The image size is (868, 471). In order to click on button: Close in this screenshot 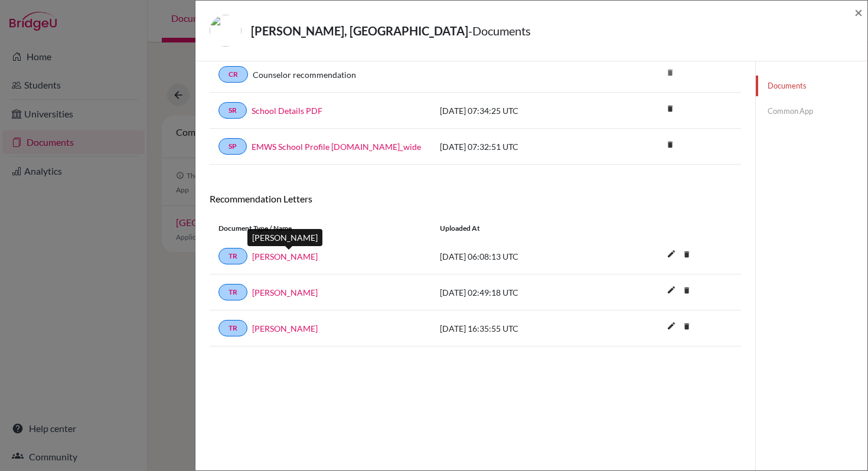, I will do `click(858, 13)`.